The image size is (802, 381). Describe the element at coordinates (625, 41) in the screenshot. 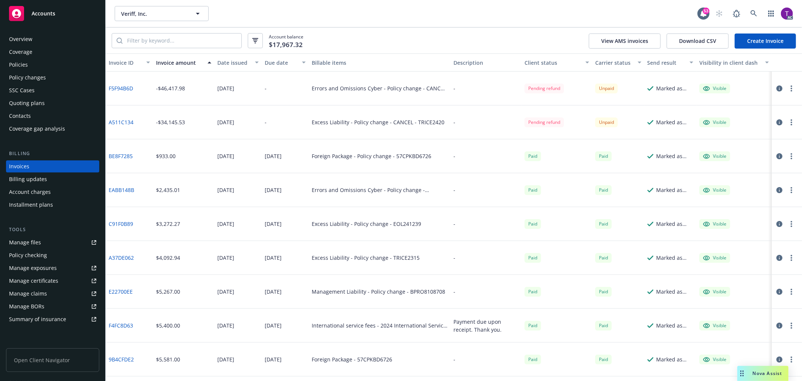

I see `button: View AMS invoices` at that location.